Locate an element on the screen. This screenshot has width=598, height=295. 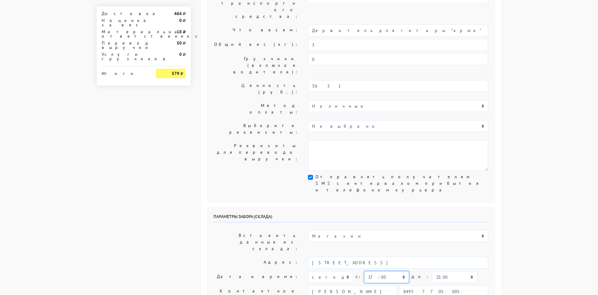
label: Грузчики (включая водителя): is located at coordinates (256, 65).